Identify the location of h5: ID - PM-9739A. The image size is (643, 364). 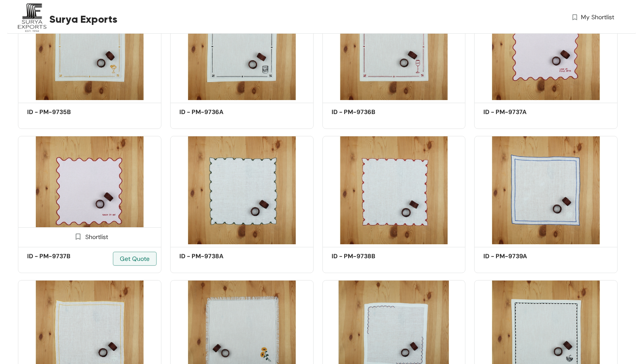
(521, 257).